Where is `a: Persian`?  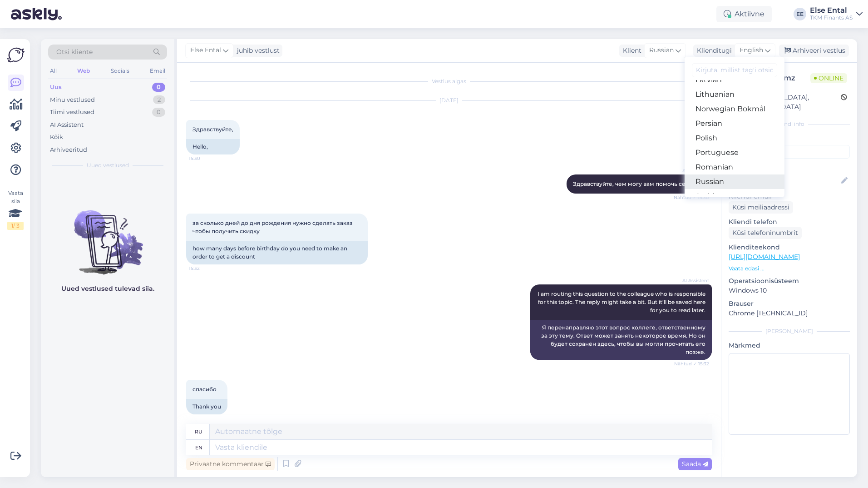
a: Persian is located at coordinates (734, 123).